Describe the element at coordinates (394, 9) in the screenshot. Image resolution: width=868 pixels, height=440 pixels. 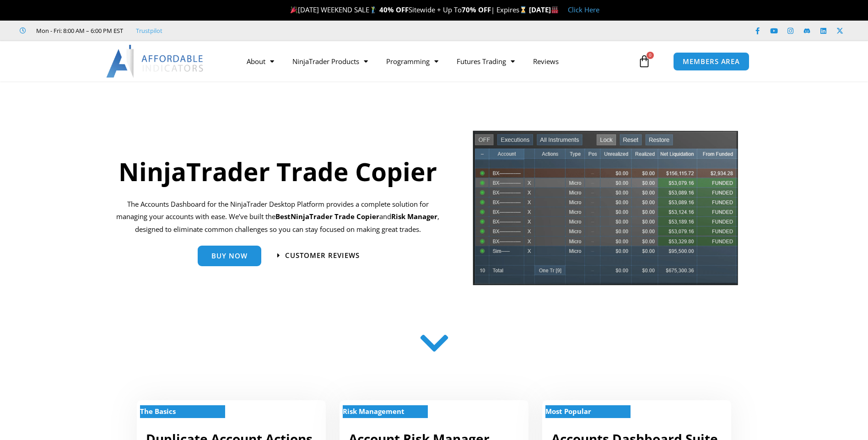
I see `strong: 40% OFF` at that location.